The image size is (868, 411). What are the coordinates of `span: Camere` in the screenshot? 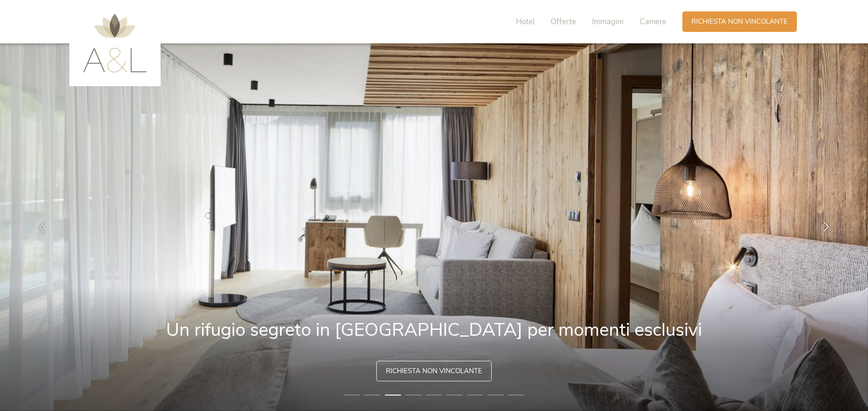 It's located at (652, 22).